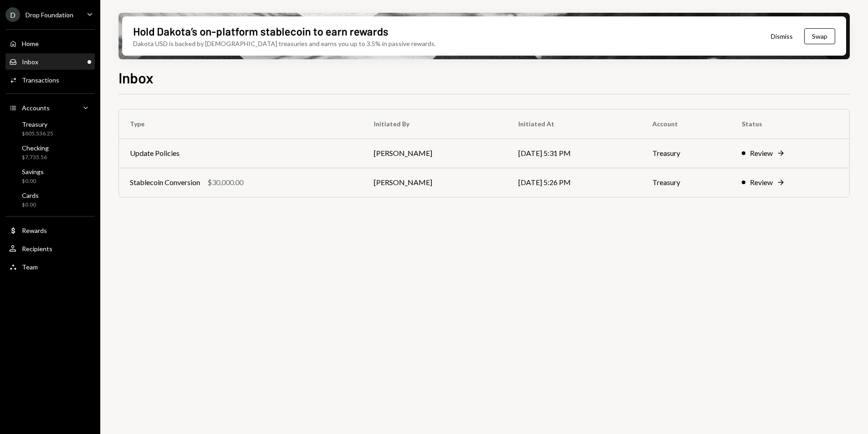 Image resolution: width=868 pixels, height=434 pixels. Describe the element at coordinates (50, 152) in the screenshot. I see `a: Checking$7,735.56` at that location.